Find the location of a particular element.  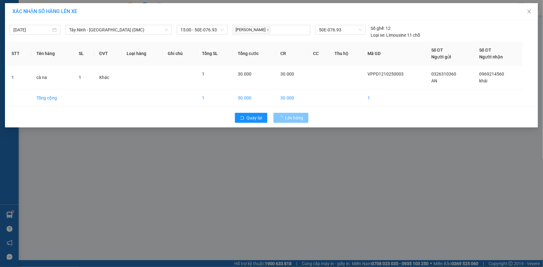

span: VPPD1210250003 is located at coordinates (386, 74).